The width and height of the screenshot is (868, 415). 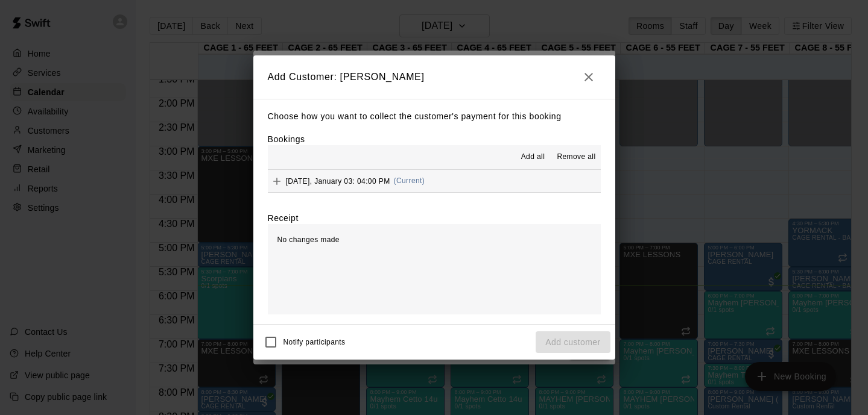 I want to click on span: Add, so click(x=277, y=180).